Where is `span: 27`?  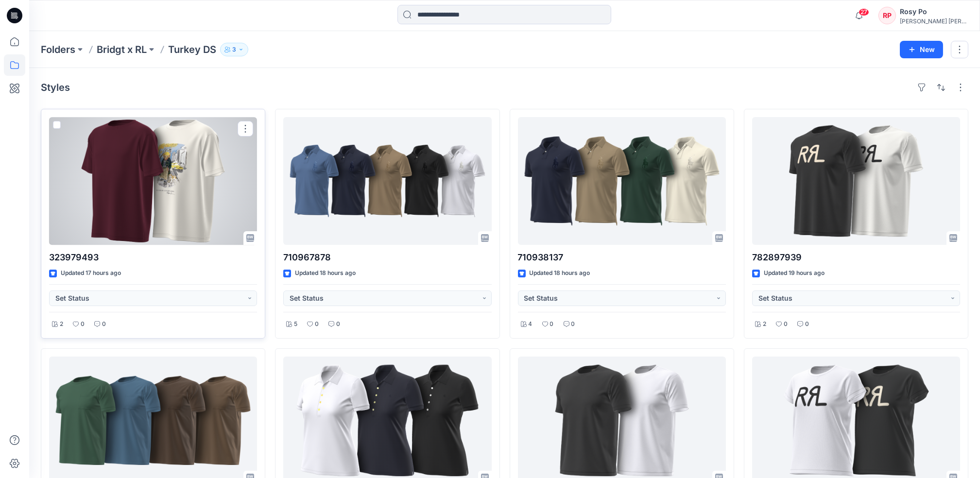
span: 27 is located at coordinates (864, 12).